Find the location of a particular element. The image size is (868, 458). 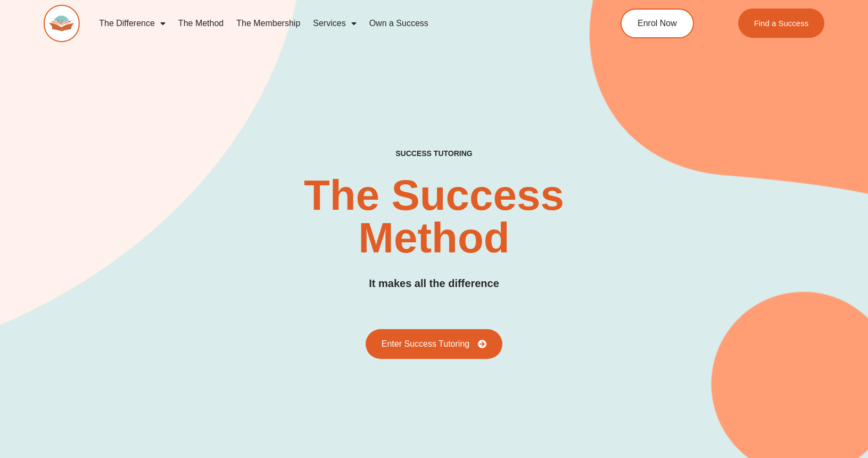

h2: The Success Method is located at coordinates (434, 216).